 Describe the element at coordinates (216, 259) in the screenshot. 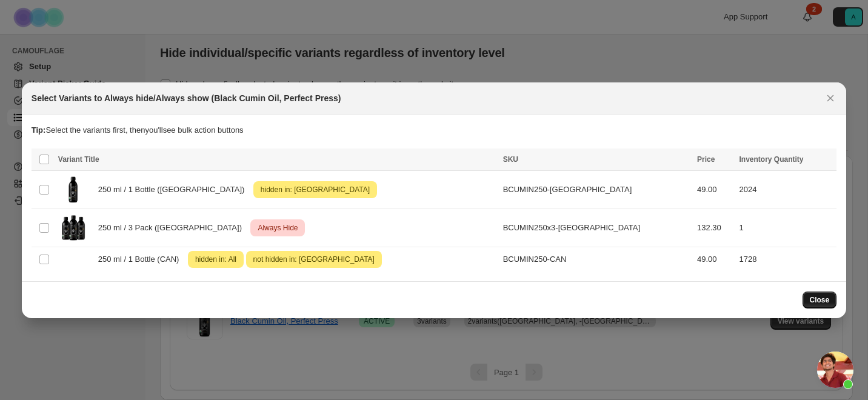

I see `span: hidden in: All` at that location.